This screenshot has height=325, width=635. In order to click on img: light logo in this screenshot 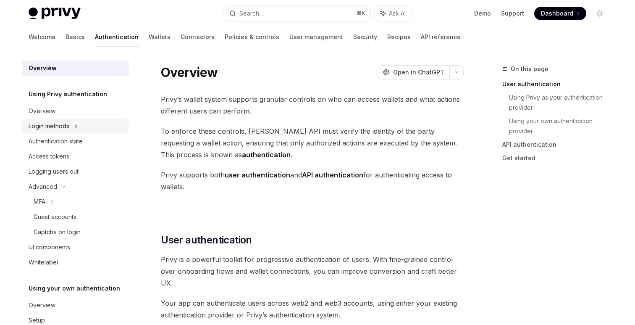, I will do `click(55, 13)`.